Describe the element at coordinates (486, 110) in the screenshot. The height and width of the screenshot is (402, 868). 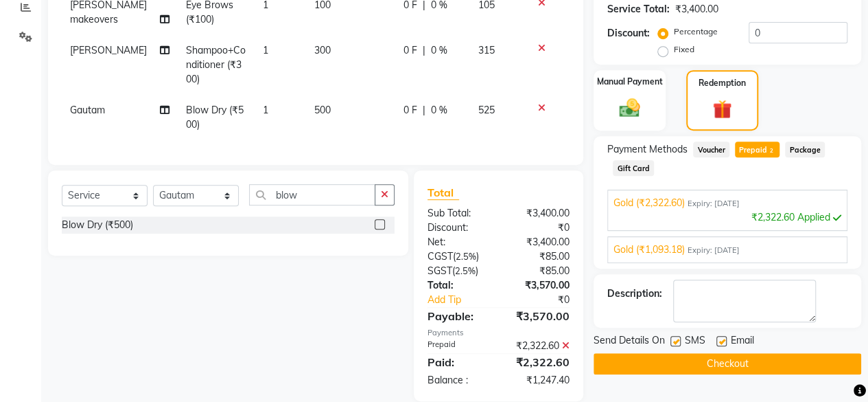
I see `span: 525` at that location.